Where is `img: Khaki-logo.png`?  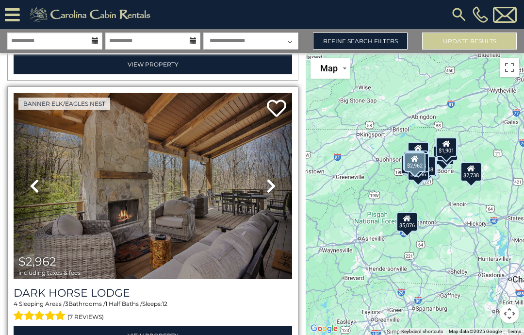 img: Khaki-logo.png is located at coordinates (92, 15).